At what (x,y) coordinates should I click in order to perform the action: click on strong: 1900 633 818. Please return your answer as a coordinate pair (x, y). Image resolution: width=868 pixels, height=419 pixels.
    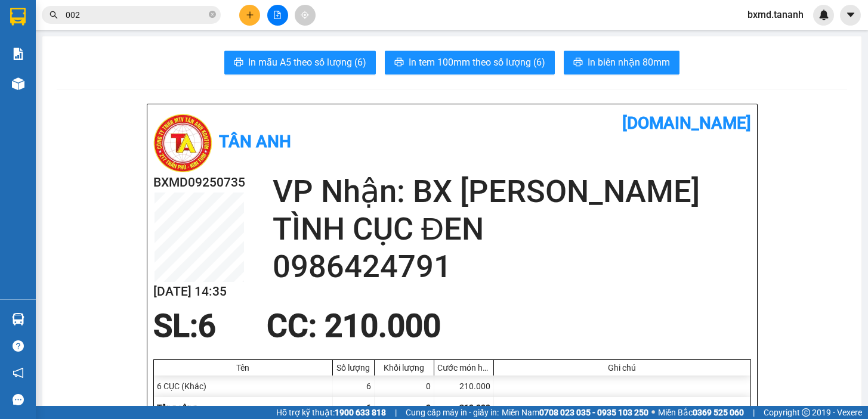
    Looking at the image, I should click on (360, 413).